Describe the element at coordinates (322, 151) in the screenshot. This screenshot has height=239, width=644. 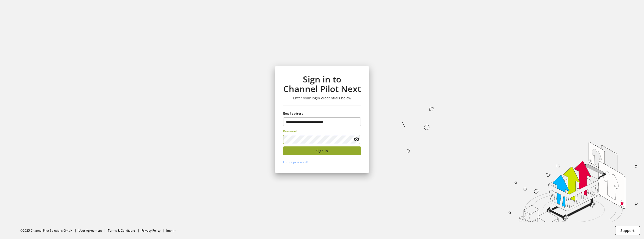
I see `button: Sign in` at that location.